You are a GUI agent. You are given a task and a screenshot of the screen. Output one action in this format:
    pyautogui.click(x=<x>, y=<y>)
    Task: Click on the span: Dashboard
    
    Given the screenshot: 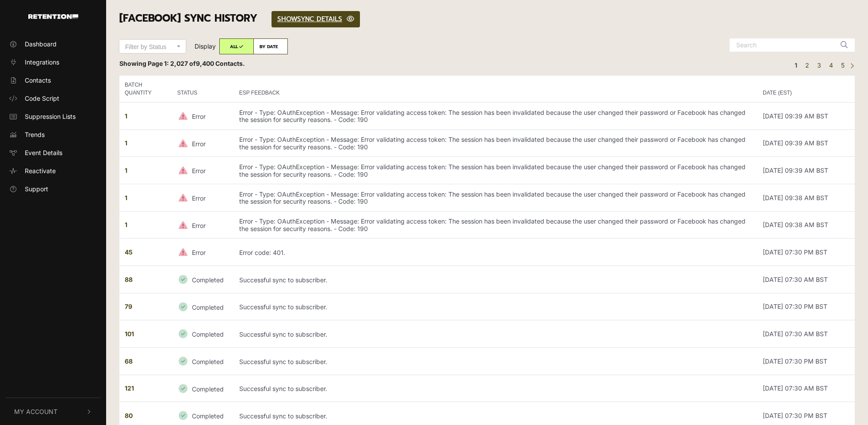 What is the action you would take?
    pyautogui.click(x=41, y=44)
    